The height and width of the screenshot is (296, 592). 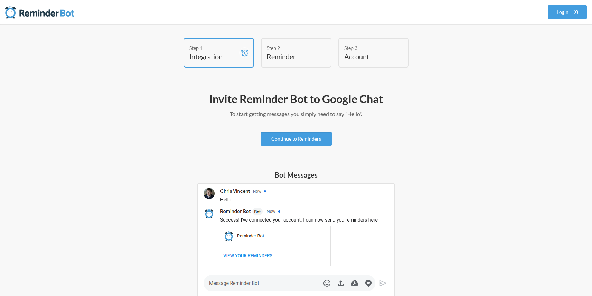 I want to click on h2: Invite Reminder Bot to Google Chat, so click(x=296, y=99).